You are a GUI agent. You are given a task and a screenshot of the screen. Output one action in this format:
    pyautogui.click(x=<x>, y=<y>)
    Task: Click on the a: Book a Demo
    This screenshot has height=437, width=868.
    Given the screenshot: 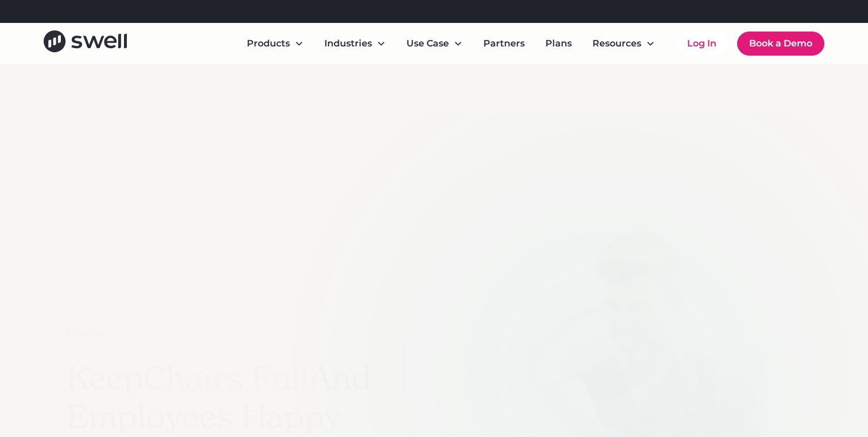 What is the action you would take?
    pyautogui.click(x=781, y=43)
    